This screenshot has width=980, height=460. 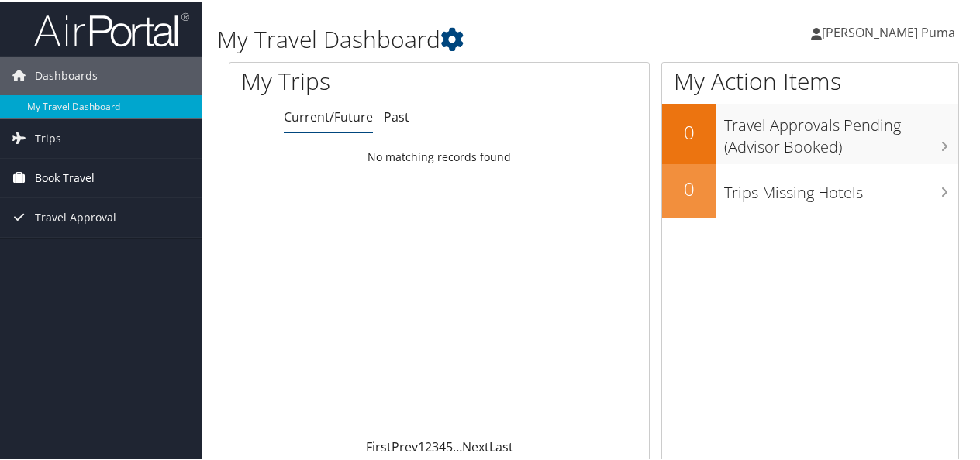 What do you see at coordinates (442, 446) in the screenshot?
I see `a: 4` at bounding box center [442, 446].